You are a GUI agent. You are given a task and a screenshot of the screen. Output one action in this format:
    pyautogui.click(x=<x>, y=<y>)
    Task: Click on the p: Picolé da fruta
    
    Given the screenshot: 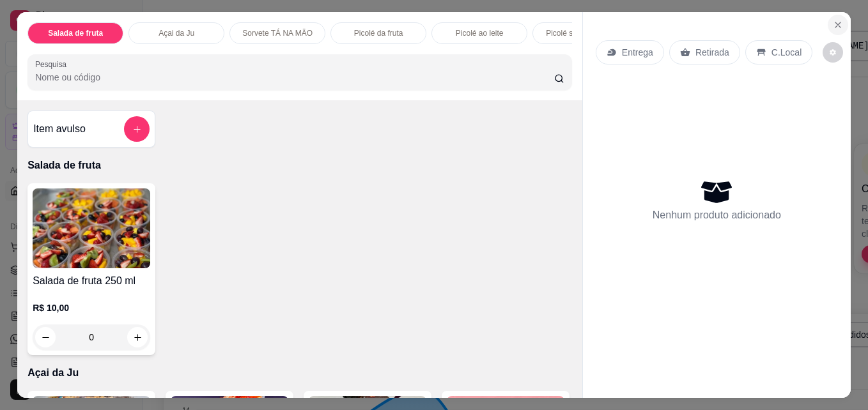 What is the action you would take?
    pyautogui.click(x=378, y=33)
    